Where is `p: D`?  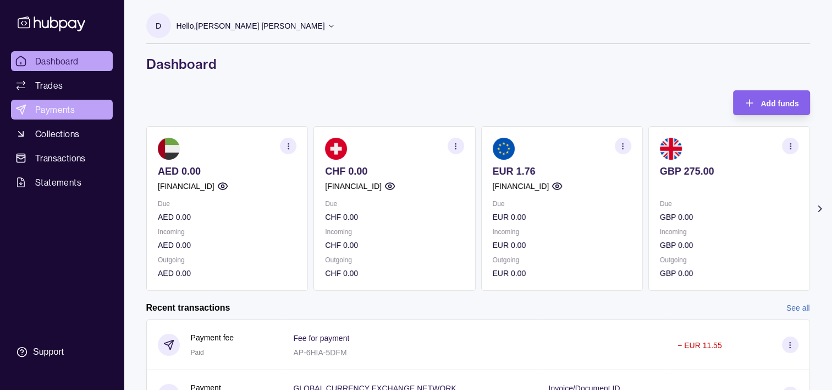 p: D is located at coordinates (158, 26).